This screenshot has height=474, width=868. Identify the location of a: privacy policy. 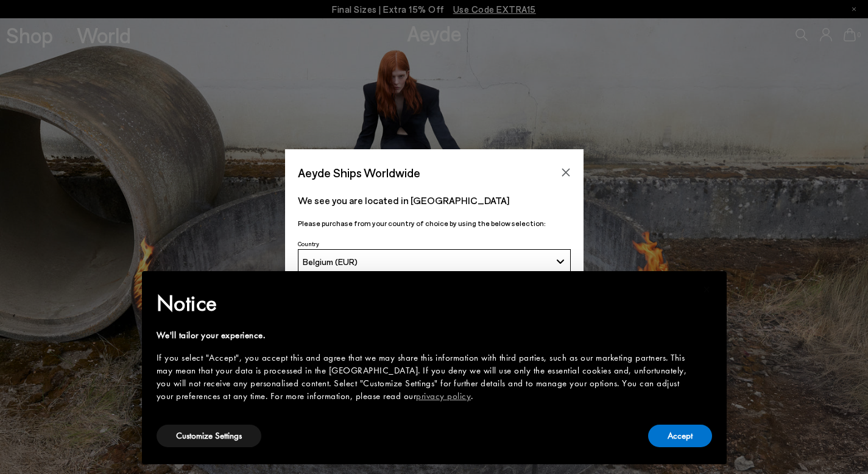
(444, 395).